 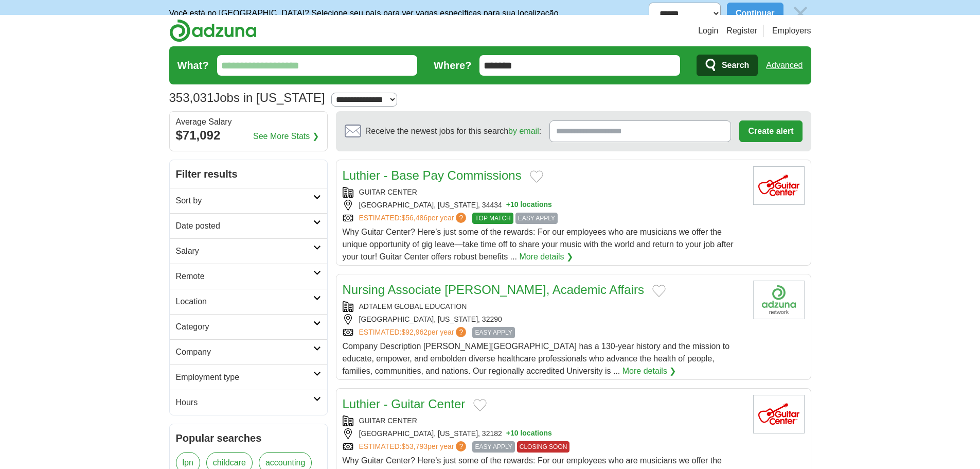 I want to click on a: Hours, so click(x=248, y=402).